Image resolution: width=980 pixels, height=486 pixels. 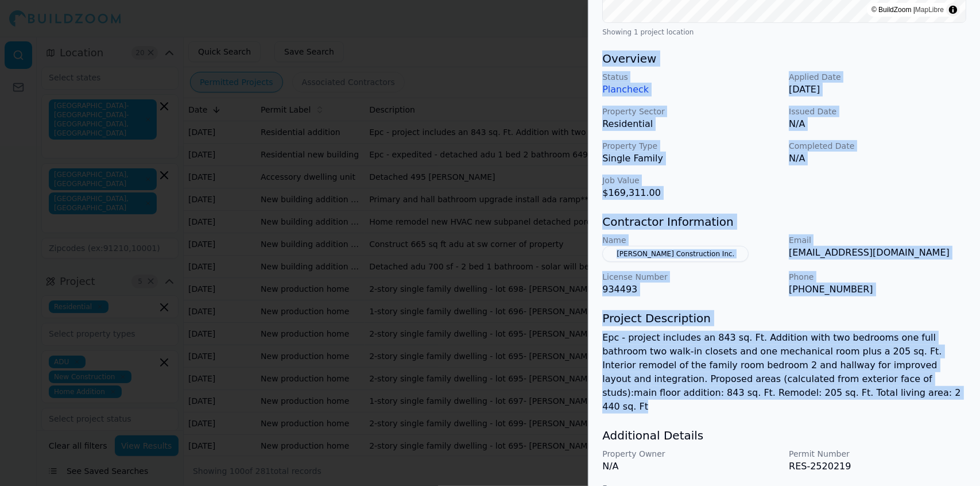 I want to click on p: Property Type, so click(x=691, y=145).